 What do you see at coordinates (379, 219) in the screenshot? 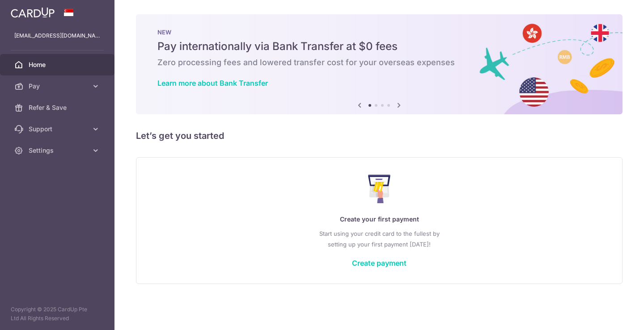
I see `p: Create your first payment` at bounding box center [379, 219].